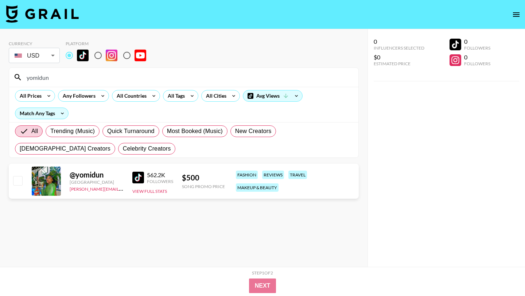 This screenshot has width=525, height=296. I want to click on div: Avg Views, so click(273, 96).